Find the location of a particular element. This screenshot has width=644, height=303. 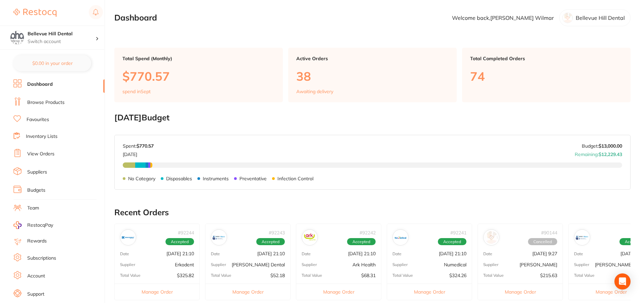

span: Cancelled is located at coordinates (542, 242).